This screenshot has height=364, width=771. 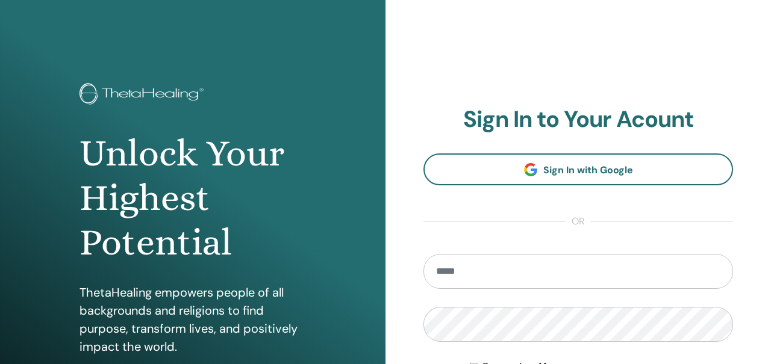 I want to click on a: Sign In with Google, so click(x=578, y=169).